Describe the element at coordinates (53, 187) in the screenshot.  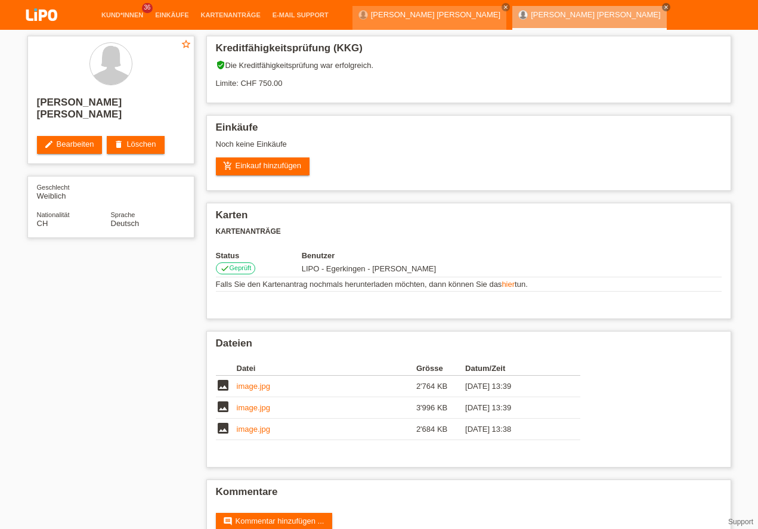
I see `span: Geschlecht` at that location.